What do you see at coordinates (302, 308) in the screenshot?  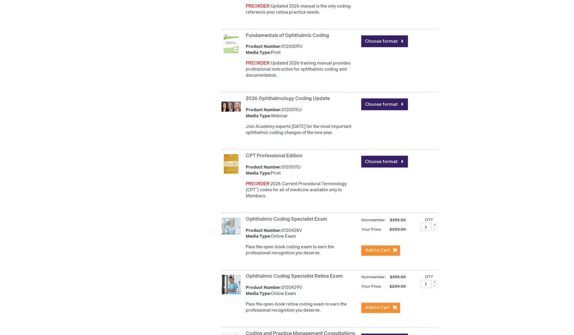 I see `p: Pass the open-book retina coding exam to earn the professional recognition you deserve.` at bounding box center [302, 308].